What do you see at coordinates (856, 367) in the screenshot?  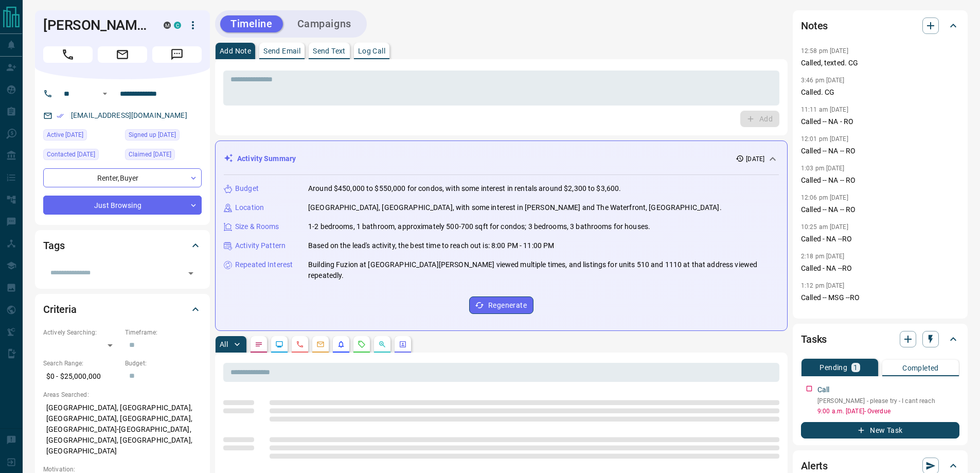 I see `p: 1` at bounding box center [856, 367].